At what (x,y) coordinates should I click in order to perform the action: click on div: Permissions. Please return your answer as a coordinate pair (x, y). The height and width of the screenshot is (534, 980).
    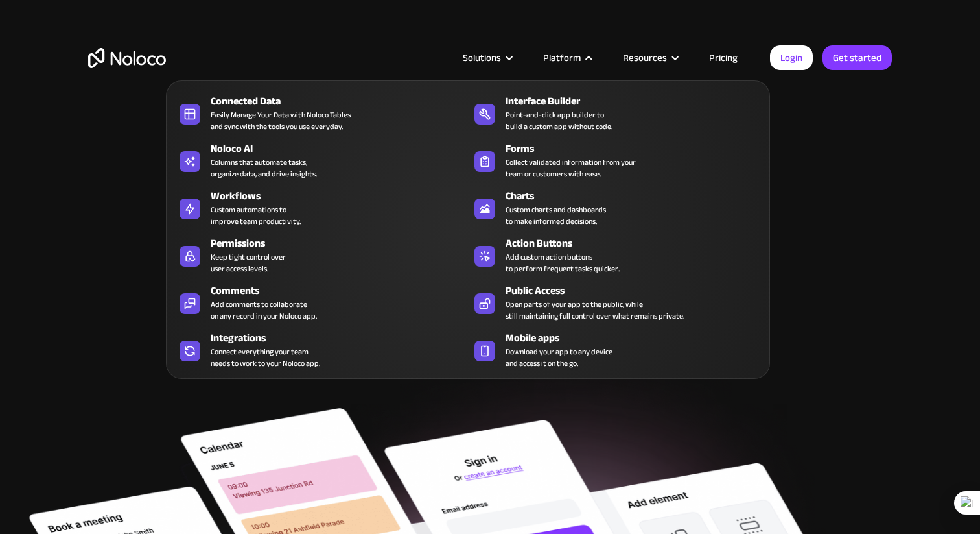
    Looking at the image, I should click on (342, 243).